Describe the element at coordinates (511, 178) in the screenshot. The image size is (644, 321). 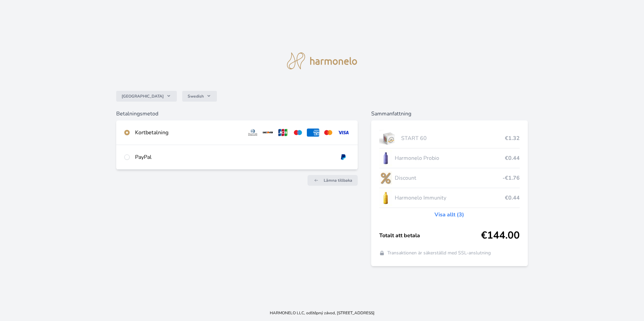
I see `span: -€1.76` at that location.